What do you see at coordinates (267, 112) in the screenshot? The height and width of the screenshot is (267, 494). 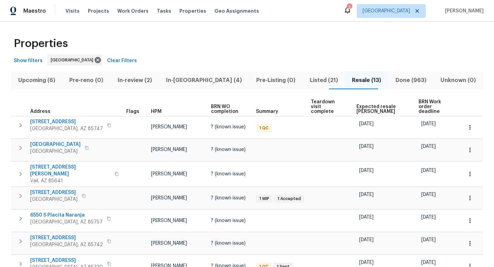 I see `span: Summary` at bounding box center [267, 112].